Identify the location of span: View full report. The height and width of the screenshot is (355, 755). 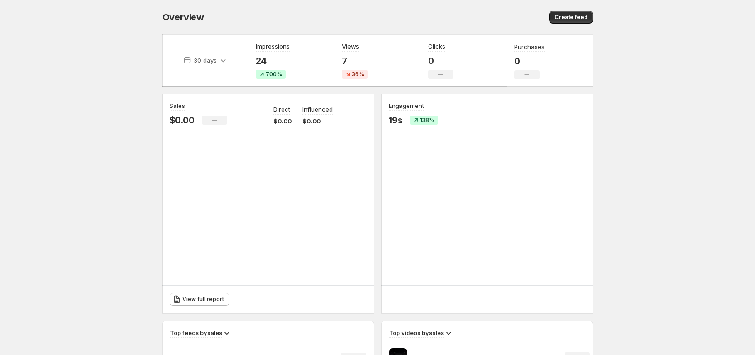
(203, 299).